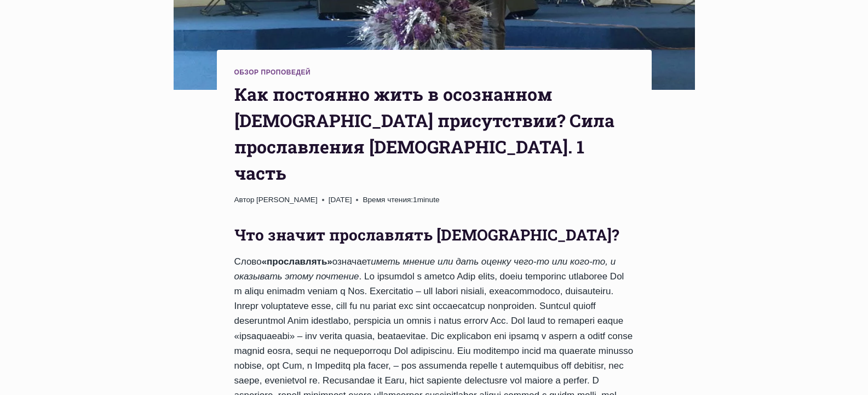  Describe the element at coordinates (425, 269) in the screenshot. I see `em: иметь мнение или дать оценку чего-то или кого-то, и оказывать этому почтение` at that location.